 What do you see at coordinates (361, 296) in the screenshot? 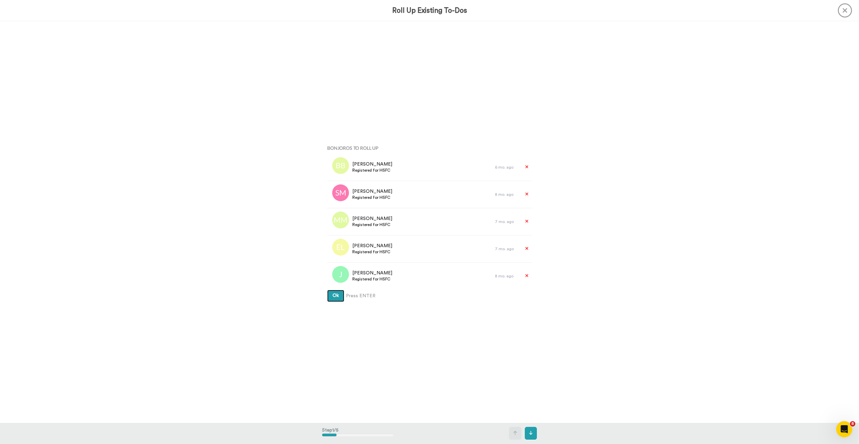
I see `span: Press ENTER` at bounding box center [361, 296].